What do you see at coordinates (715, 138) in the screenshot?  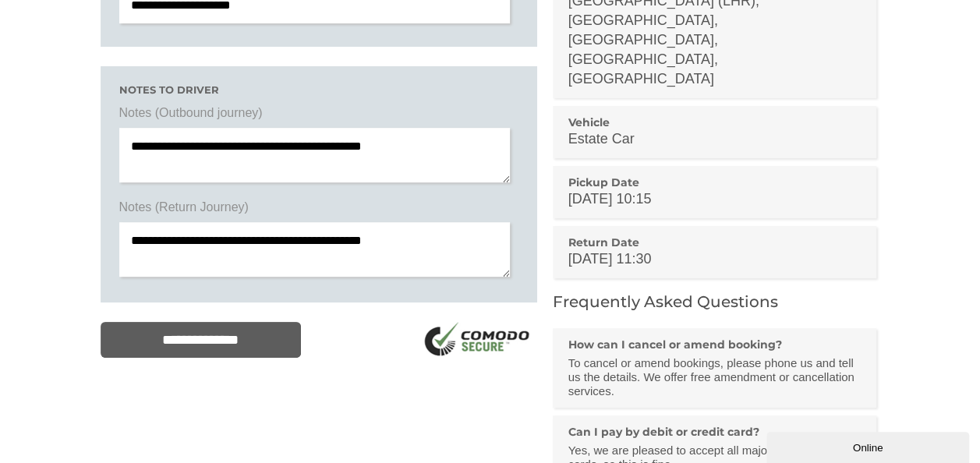 I see `p: Estate Car` at bounding box center [715, 138].